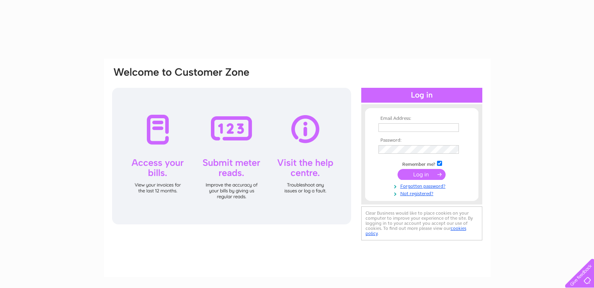  I want to click on a: Not registered?, so click(422, 193).